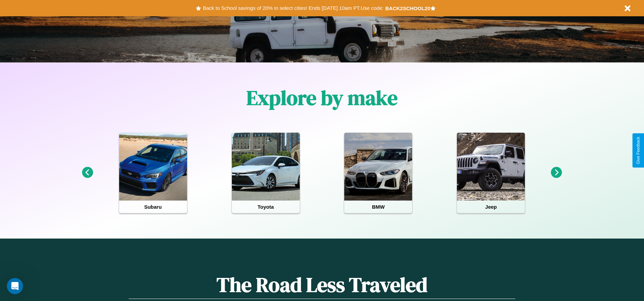 This screenshot has width=644, height=301. Describe the element at coordinates (153, 207) in the screenshot. I see `h4: Subaru` at that location.